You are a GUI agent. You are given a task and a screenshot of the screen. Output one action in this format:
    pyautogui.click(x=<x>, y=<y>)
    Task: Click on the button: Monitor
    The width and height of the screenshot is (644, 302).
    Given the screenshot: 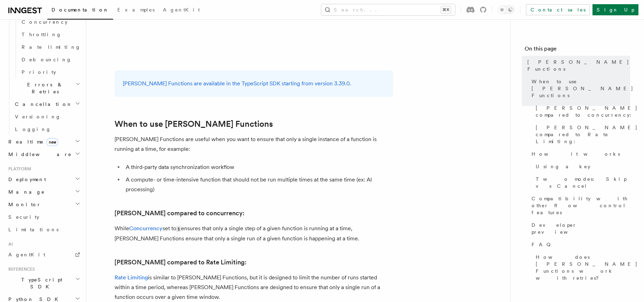 What is the action you would take?
    pyautogui.click(x=44, y=204)
    